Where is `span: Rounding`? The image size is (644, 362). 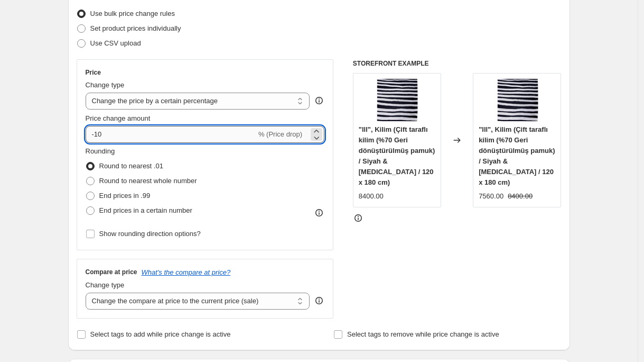
span: Rounding is located at coordinates (100, 151).